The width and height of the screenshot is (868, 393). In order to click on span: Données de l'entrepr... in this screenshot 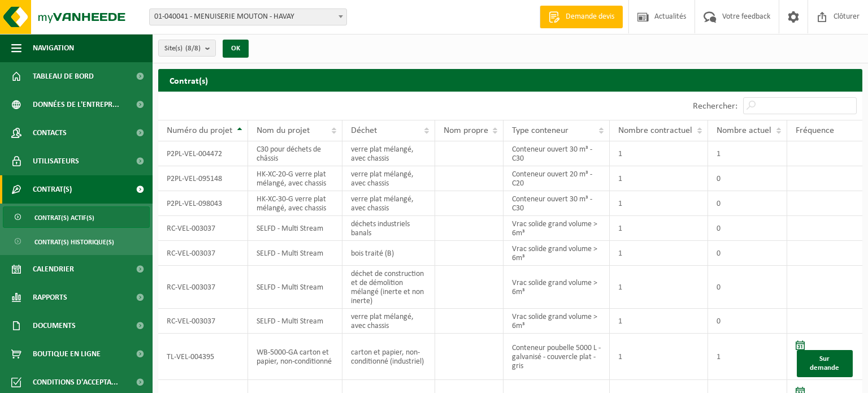, I will do `click(76, 104)`.